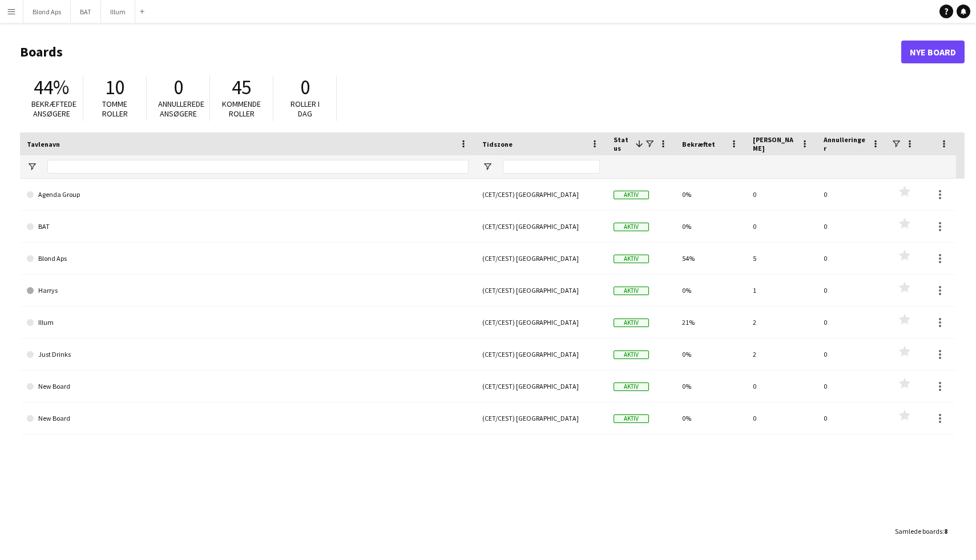 This screenshot has width=976, height=560. I want to click on span: Roller i dag, so click(305, 109).